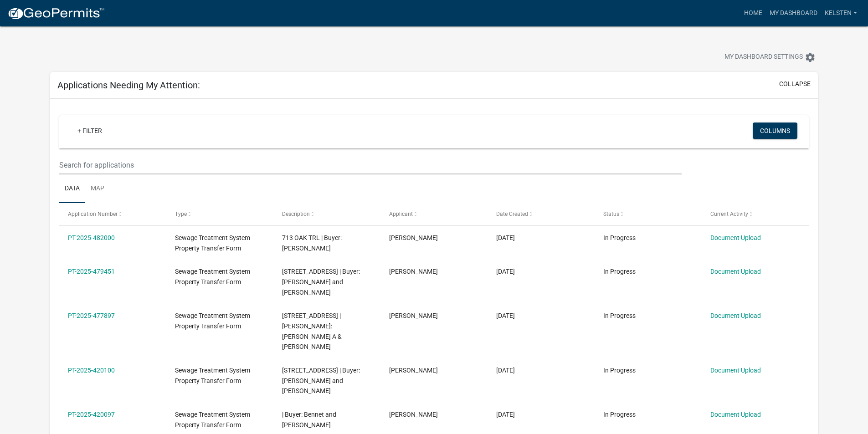 The height and width of the screenshot is (434, 868). What do you see at coordinates (505, 315) in the screenshot?
I see `span: 09/12/2025` at bounding box center [505, 315].